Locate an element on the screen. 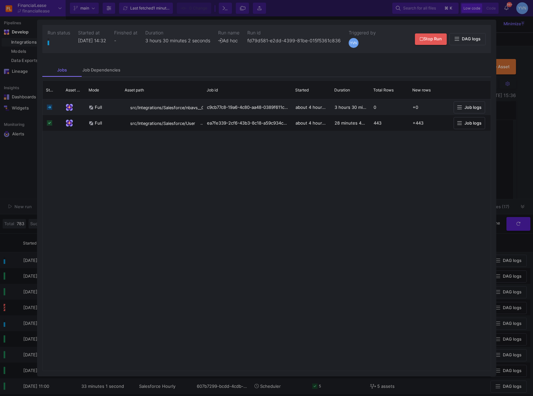  span: Stop Run is located at coordinates (431, 39).